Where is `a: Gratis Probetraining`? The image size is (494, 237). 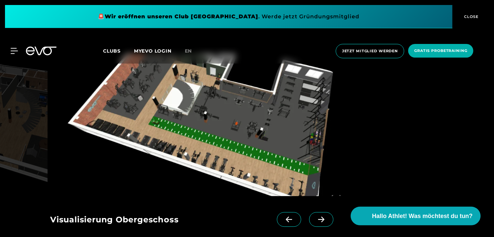
a: Gratis Probetraining is located at coordinates (441, 51).